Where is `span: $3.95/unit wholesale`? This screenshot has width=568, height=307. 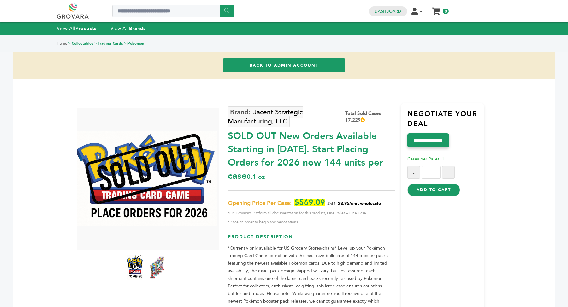
span: $3.95/unit wholesale is located at coordinates (359, 203).